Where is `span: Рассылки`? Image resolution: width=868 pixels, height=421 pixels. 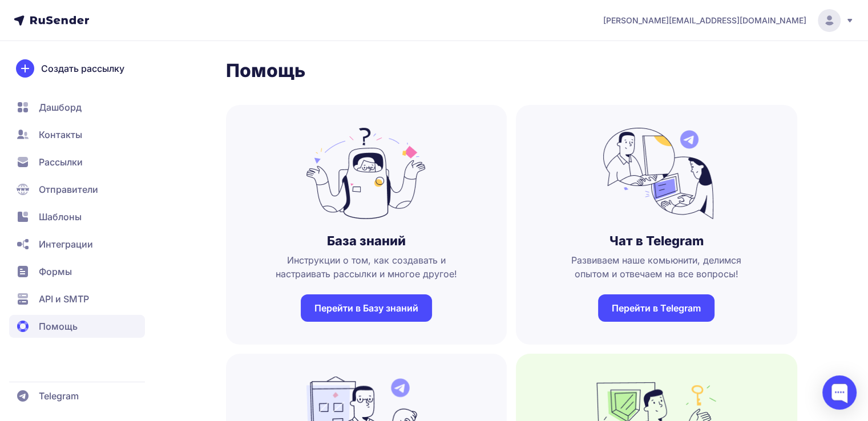
span: Рассылки is located at coordinates (60, 162).